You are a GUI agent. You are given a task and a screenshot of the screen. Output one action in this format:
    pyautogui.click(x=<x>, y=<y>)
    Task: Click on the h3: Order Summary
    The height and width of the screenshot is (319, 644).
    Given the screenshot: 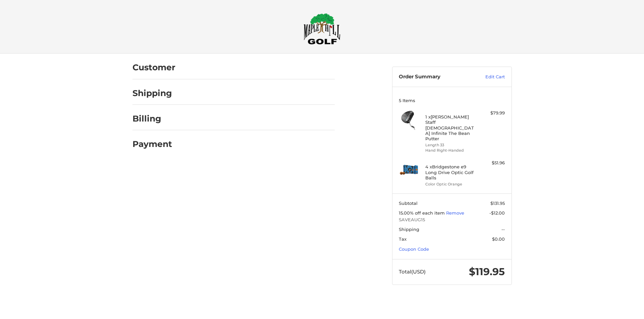 What is the action you would take?
    pyautogui.click(x=435, y=77)
    